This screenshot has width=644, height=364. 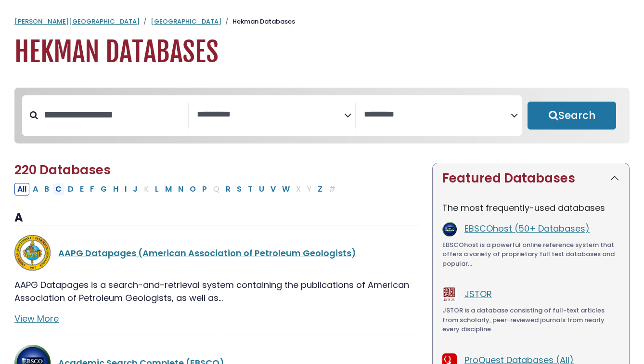 I want to click on button: Filter Results V, so click(x=273, y=189).